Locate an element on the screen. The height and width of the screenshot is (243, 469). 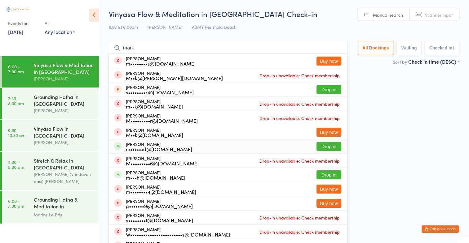
button: All Bookings is located at coordinates (375, 48).